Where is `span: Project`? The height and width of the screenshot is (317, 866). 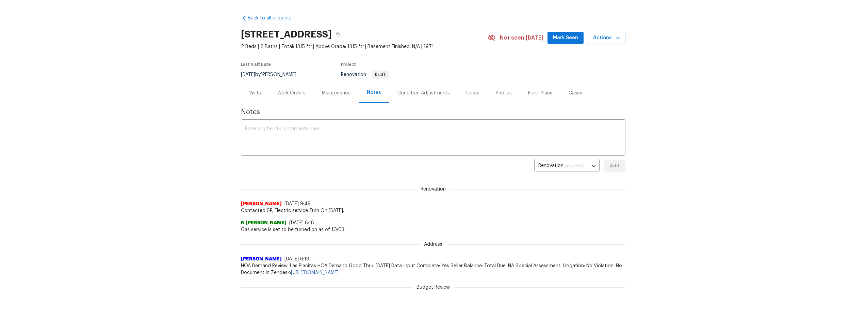
span: Project is located at coordinates (349, 64).